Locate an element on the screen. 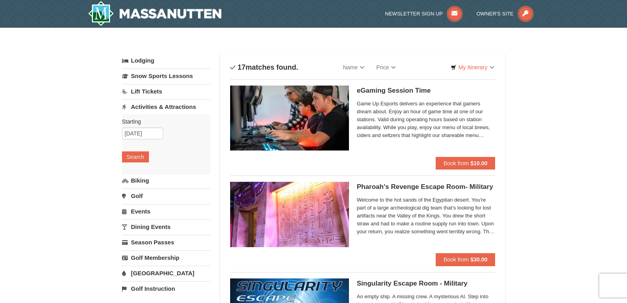 The image size is (627, 303). a: Golf Instruction is located at coordinates (166, 288).